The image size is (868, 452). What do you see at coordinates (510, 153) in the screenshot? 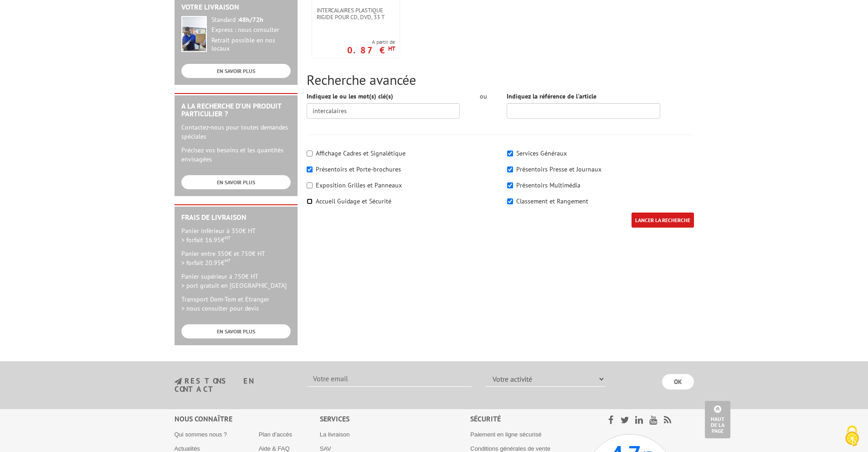
I see `input: Services Généraux` at bounding box center [510, 153].